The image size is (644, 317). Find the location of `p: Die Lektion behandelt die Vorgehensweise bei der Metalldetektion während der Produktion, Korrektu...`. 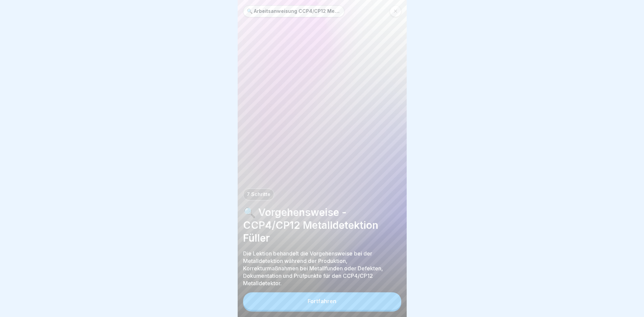

p: Die Lektion behandelt die Vorgehensweise bei der Metalldetektion während der Produktion, Korrektu... is located at coordinates (322, 268).